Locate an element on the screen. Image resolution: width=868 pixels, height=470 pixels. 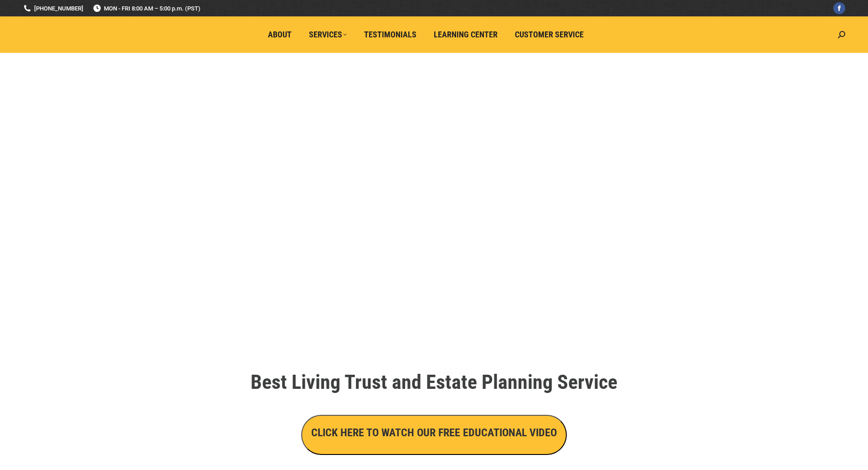
a: Facebook page opens in new window is located at coordinates (839, 8).